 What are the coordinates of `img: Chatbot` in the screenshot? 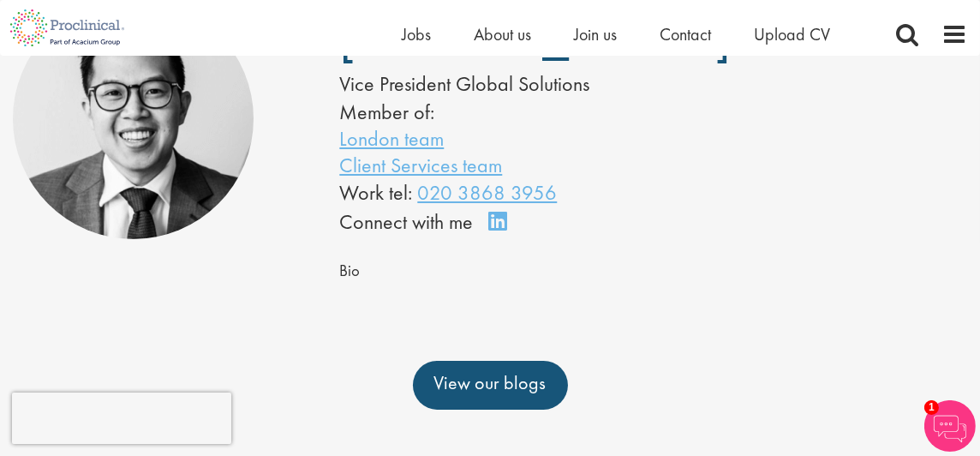 It's located at (950, 426).